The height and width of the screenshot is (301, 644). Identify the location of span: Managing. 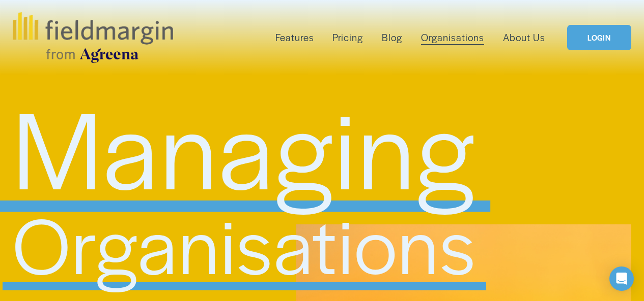
(245, 145).